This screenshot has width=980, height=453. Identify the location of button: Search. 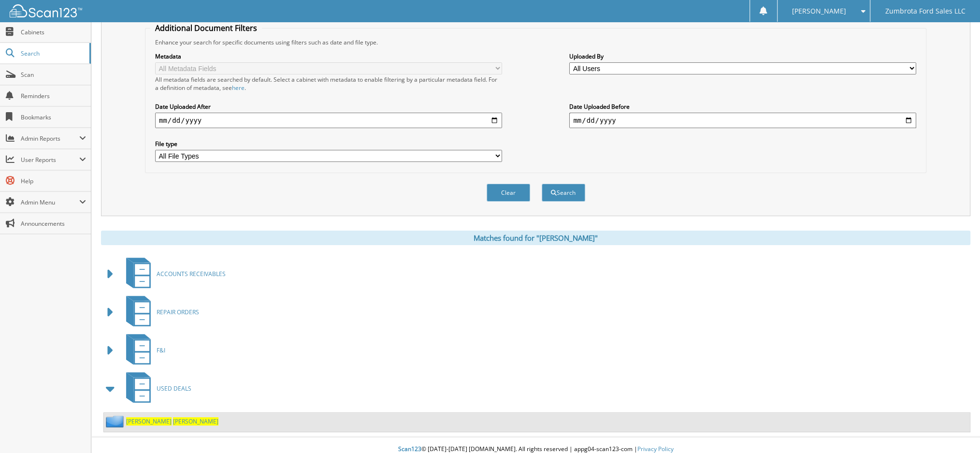
(563, 192).